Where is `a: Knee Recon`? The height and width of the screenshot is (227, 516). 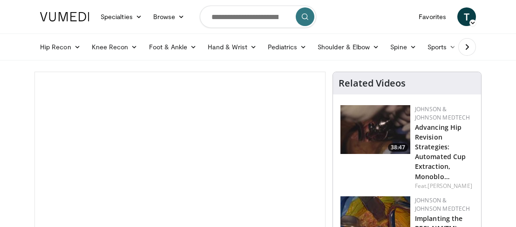
a: Knee Recon is located at coordinates (115, 47).